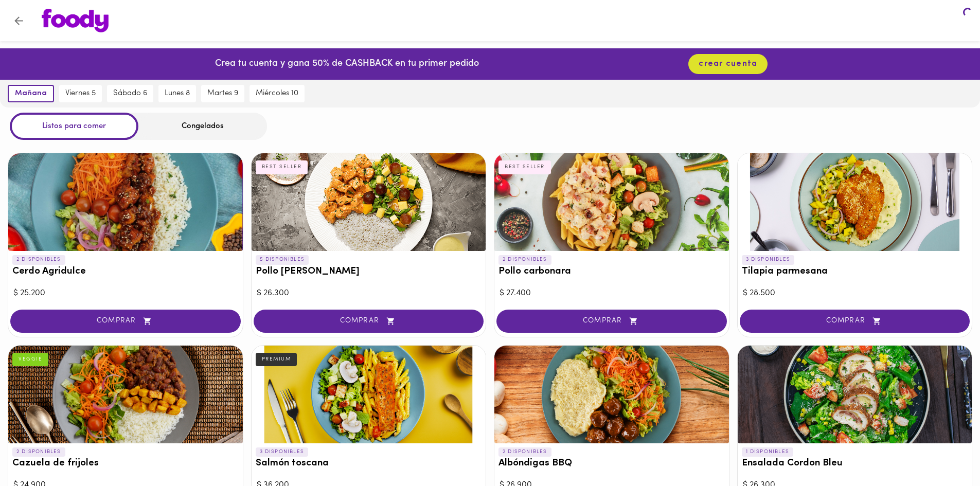 Image resolution: width=980 pixels, height=486 pixels. I want to click on span: sábado 6, so click(131, 94).